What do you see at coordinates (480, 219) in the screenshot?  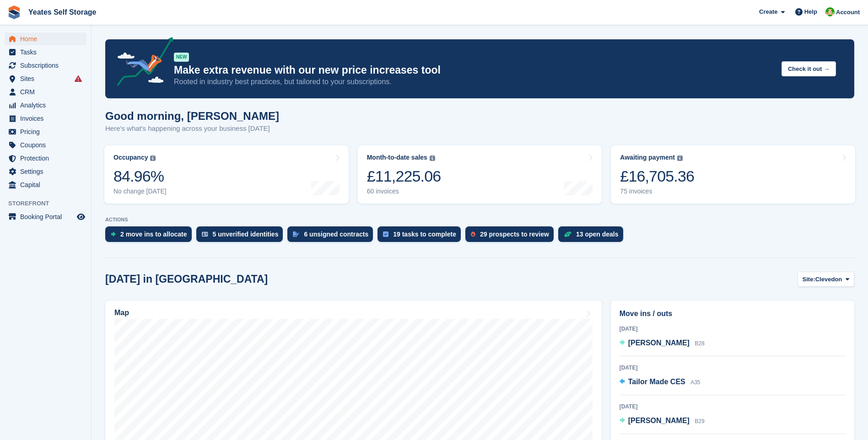 I see `p: ACTIONS` at bounding box center [480, 219].